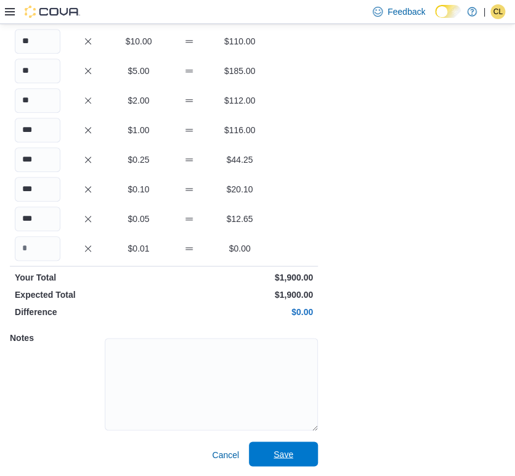  What do you see at coordinates (226, 454) in the screenshot?
I see `span: Cancel` at bounding box center [226, 454].